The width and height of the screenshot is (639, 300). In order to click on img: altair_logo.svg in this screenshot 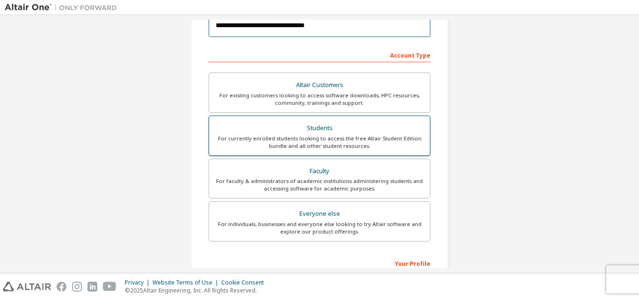, I will do `click(27, 286)`.